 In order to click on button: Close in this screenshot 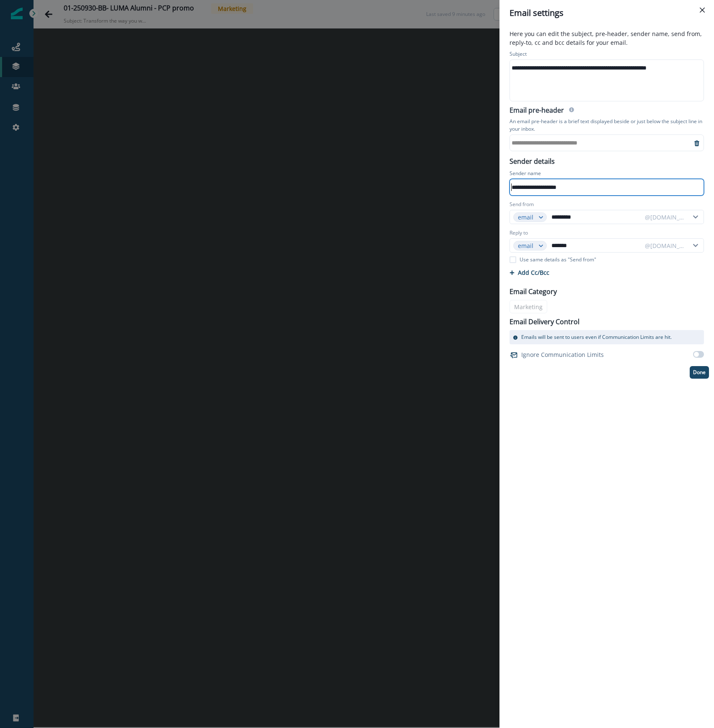, I will do `click(702, 10)`.